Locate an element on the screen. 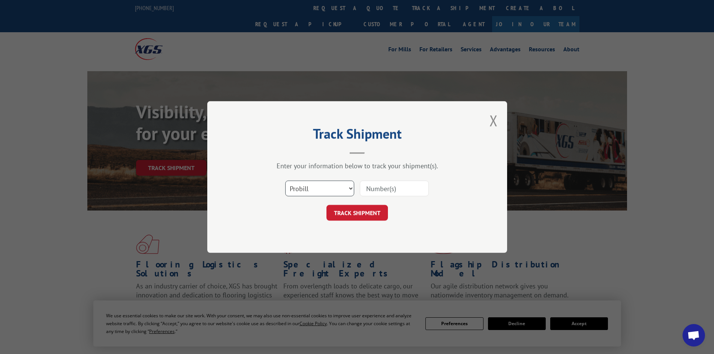  button: Close modal is located at coordinates (494, 120).